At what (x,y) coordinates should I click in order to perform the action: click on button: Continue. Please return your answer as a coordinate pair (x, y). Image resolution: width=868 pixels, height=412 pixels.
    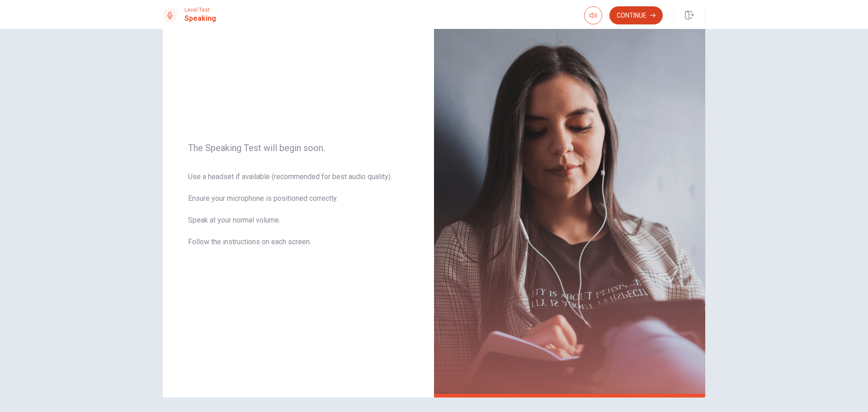
    Looking at the image, I should click on (636, 16).